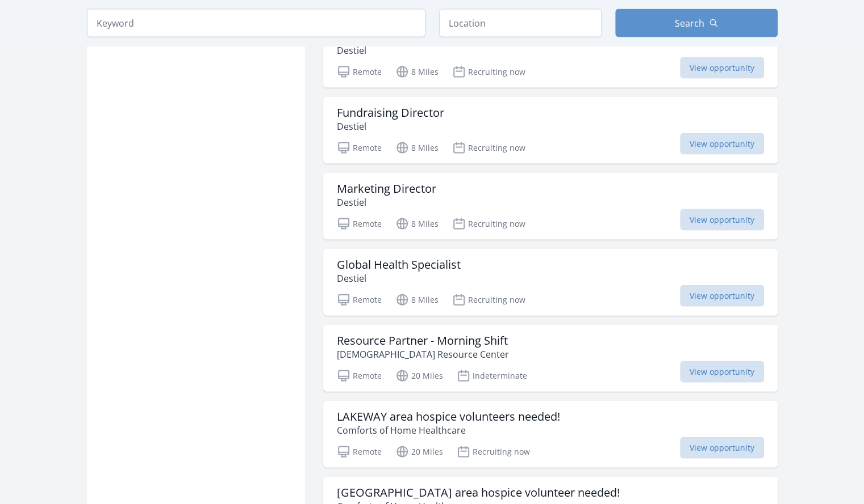  What do you see at coordinates (551, 131) in the screenshot?
I see `a: Fundraising Director Destiel Remote 8 Miles Recruiting now View opportunity` at bounding box center [551, 131].